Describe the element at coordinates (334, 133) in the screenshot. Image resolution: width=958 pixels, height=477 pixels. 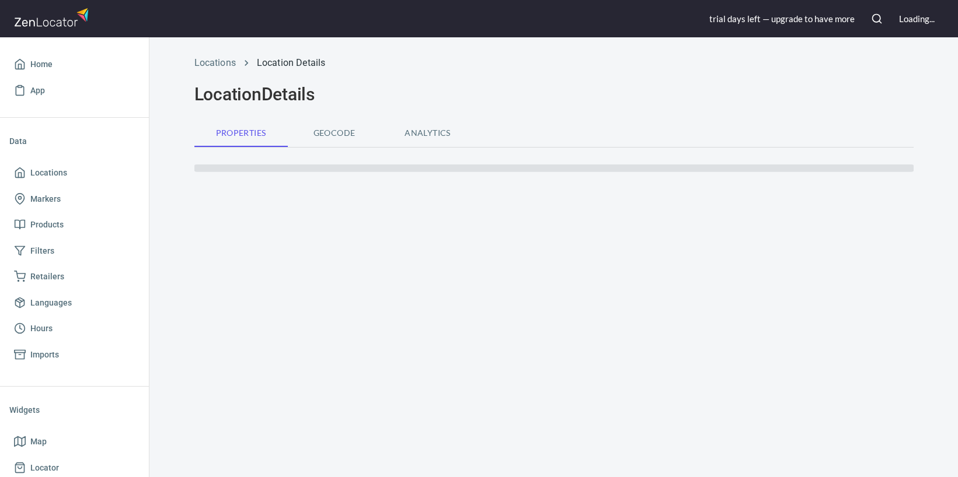
I see `span: Geocode` at that location.